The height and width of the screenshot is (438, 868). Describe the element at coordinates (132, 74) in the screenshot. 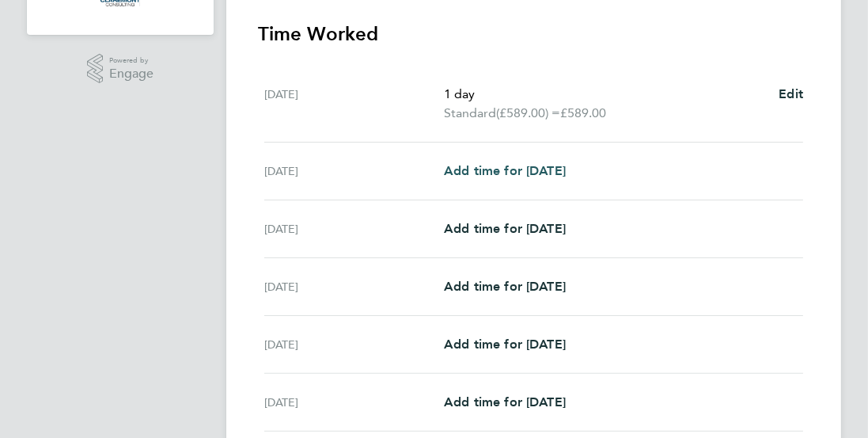

I see `span: Engage` at that location.